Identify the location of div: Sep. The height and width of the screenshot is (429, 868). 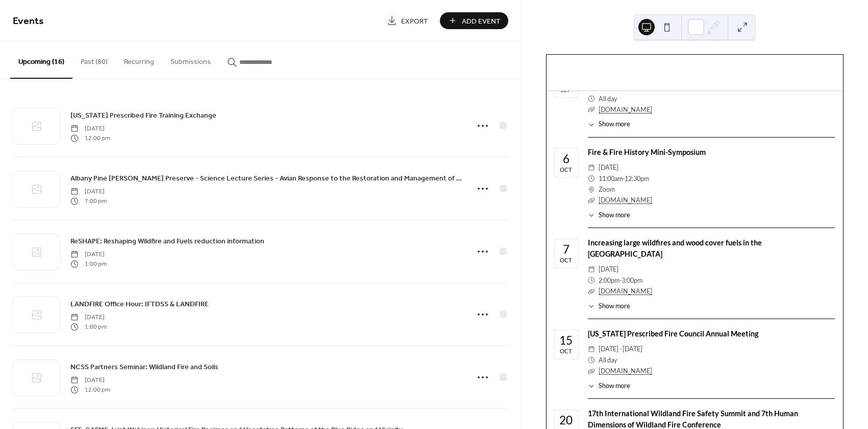
(566, 89).